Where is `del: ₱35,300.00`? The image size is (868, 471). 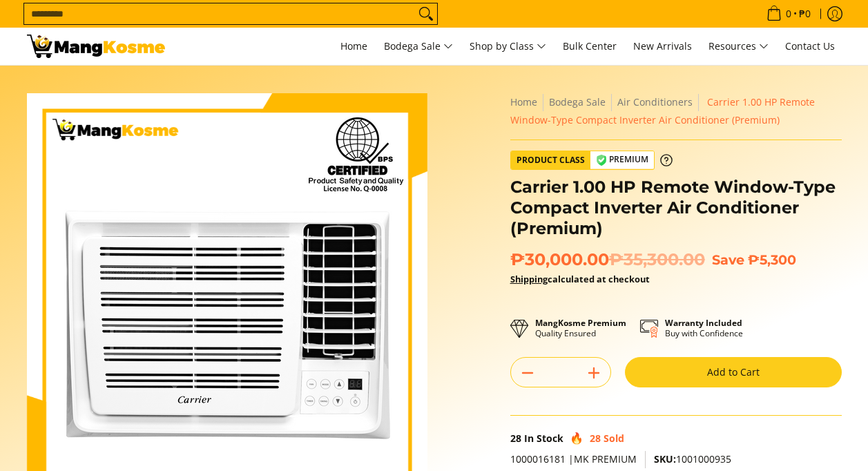 del: ₱35,300.00 is located at coordinates (657, 260).